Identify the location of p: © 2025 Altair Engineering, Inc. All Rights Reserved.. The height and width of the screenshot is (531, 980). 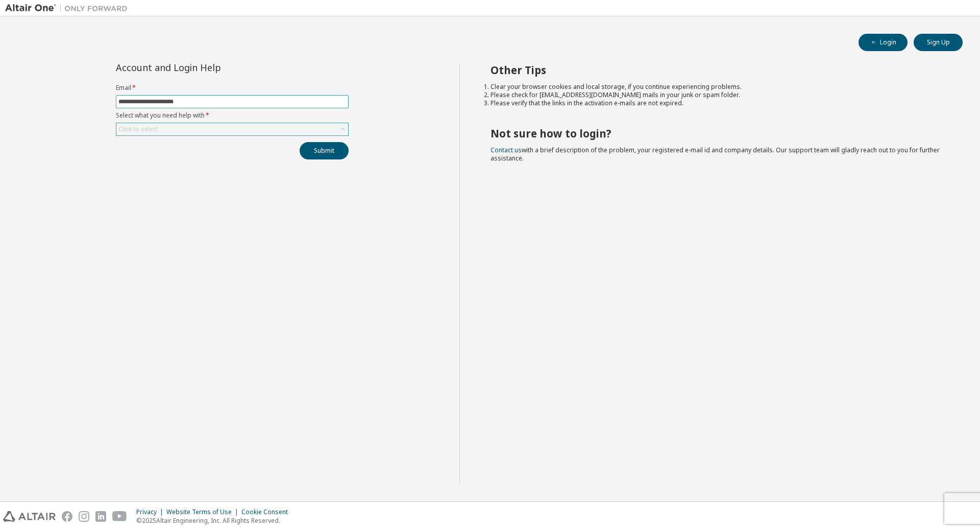
(215, 520).